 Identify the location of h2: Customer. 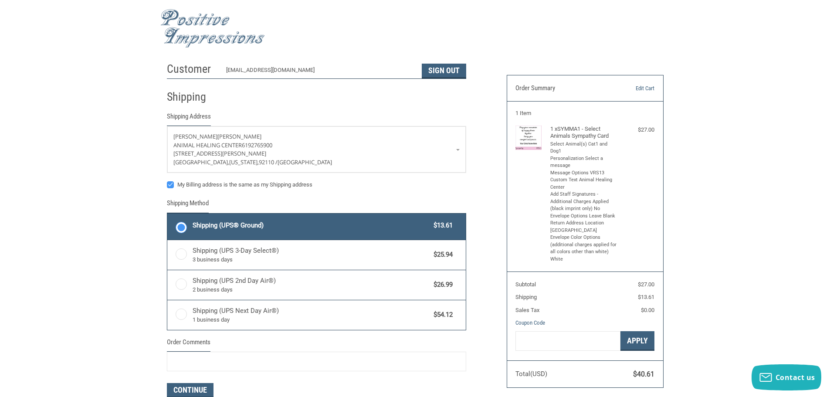
(192, 69).